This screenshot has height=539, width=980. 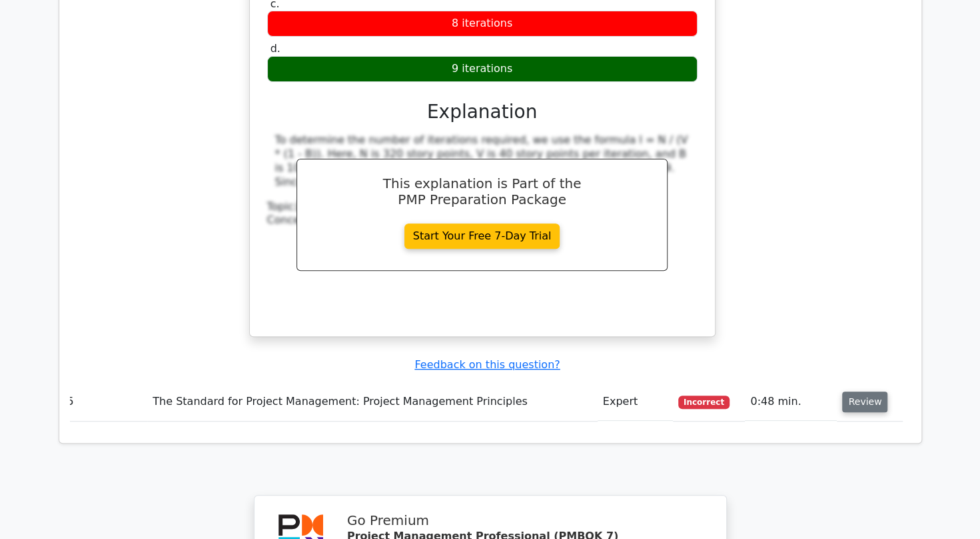 What do you see at coordinates (482, 23) in the screenshot?
I see `div: 8 iterations` at bounding box center [482, 23].